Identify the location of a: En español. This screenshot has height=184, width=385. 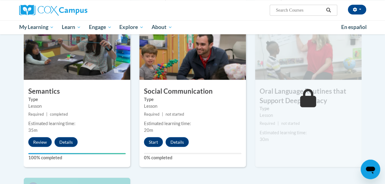
(354, 27).